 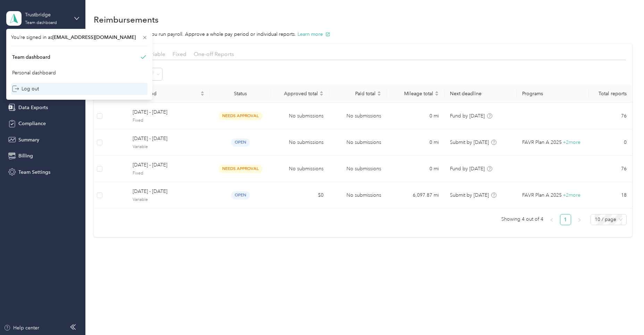 I want to click on a: 1, so click(x=565, y=220).